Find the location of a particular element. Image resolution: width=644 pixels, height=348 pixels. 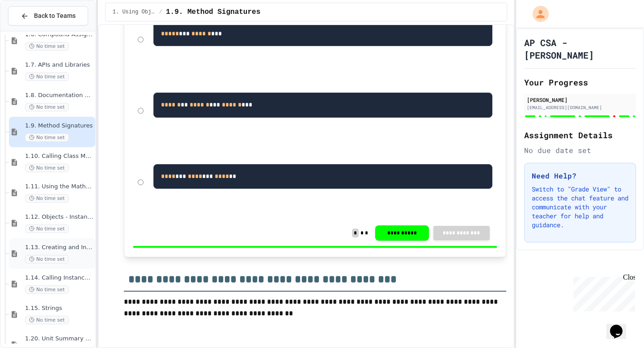

span: 1.14. Calling Instance Methods is located at coordinates (59, 278).